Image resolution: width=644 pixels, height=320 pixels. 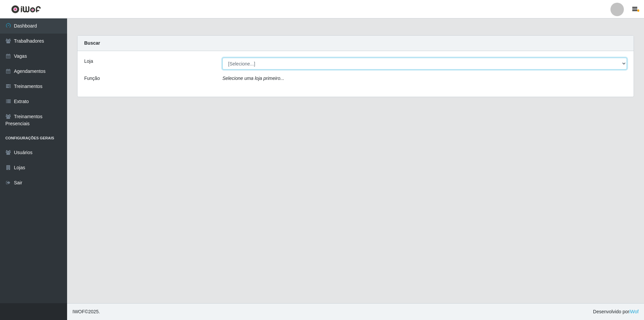 I want to click on strong: Buscar, so click(x=92, y=43).